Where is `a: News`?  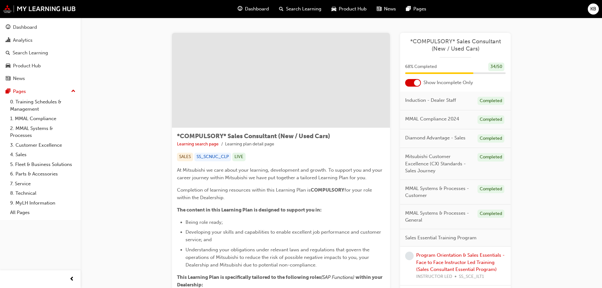
a: News is located at coordinates (40, 78).